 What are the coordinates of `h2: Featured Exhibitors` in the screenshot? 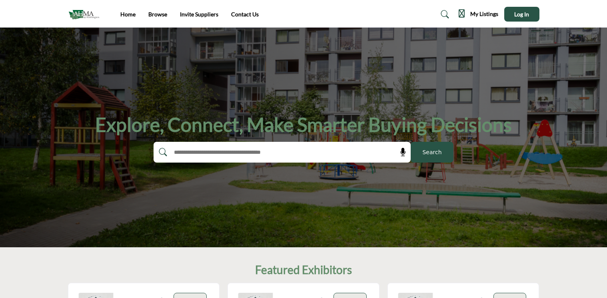 It's located at (303, 270).